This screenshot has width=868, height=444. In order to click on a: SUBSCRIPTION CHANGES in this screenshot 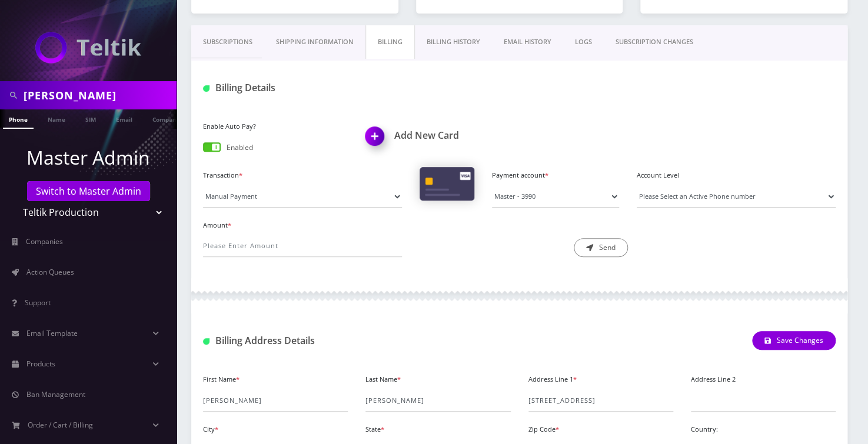, I will do `click(654, 42)`.